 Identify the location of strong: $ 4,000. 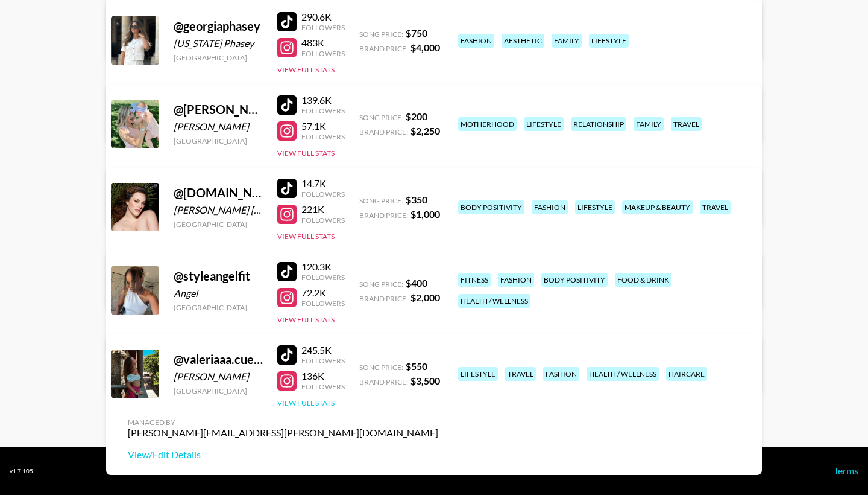
(425, 47).